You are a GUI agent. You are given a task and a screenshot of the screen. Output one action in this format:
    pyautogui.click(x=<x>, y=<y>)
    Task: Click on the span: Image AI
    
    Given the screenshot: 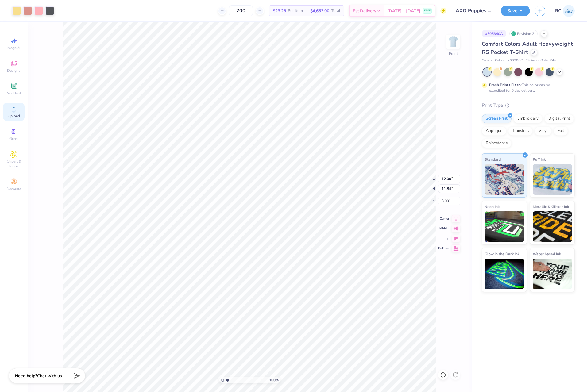 What is the action you would take?
    pyautogui.click(x=14, y=48)
    